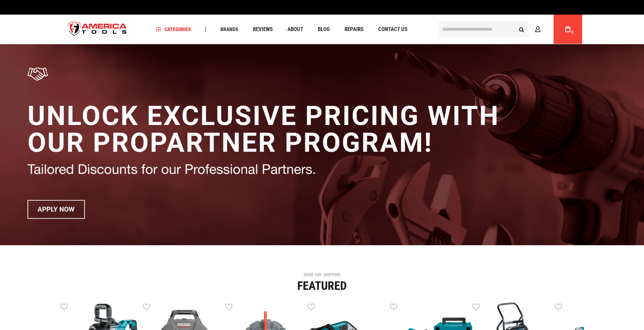 This screenshot has width=644, height=330. Describe the element at coordinates (392, 29) in the screenshot. I see `span: Contact Us` at that location.